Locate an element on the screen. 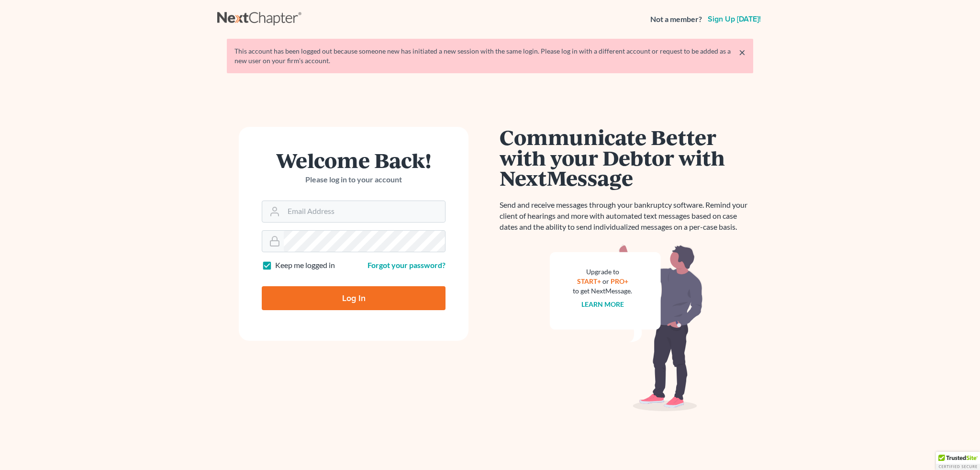 The width and height of the screenshot is (980, 470). input: Log In is located at coordinates (354, 299).